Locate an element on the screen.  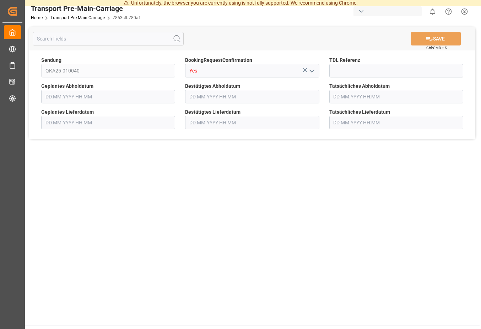
span: TDL Referenz is located at coordinates (345, 60).